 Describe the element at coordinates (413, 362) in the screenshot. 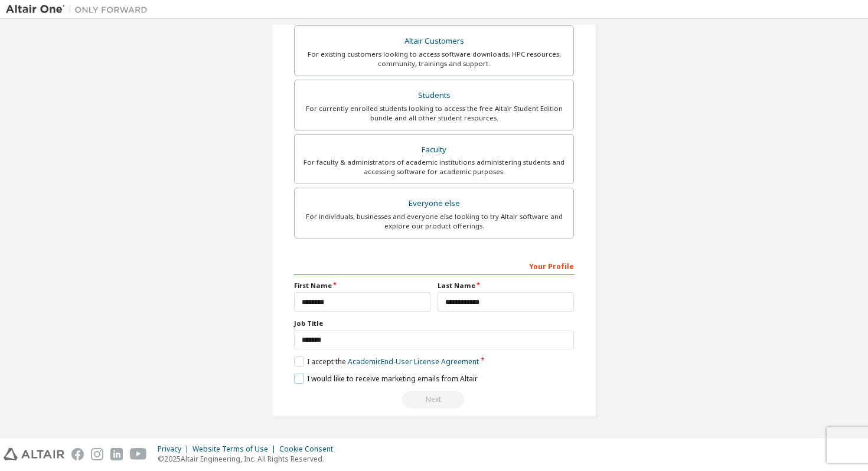

I see `a: Academic End-User License Agreement` at that location.